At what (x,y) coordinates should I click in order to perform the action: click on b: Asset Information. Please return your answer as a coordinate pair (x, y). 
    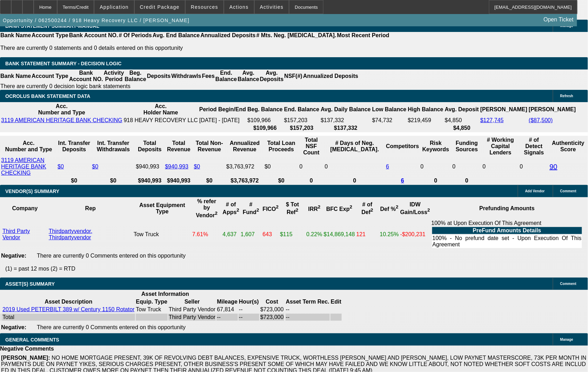
    Looking at the image, I should click on (165, 294).